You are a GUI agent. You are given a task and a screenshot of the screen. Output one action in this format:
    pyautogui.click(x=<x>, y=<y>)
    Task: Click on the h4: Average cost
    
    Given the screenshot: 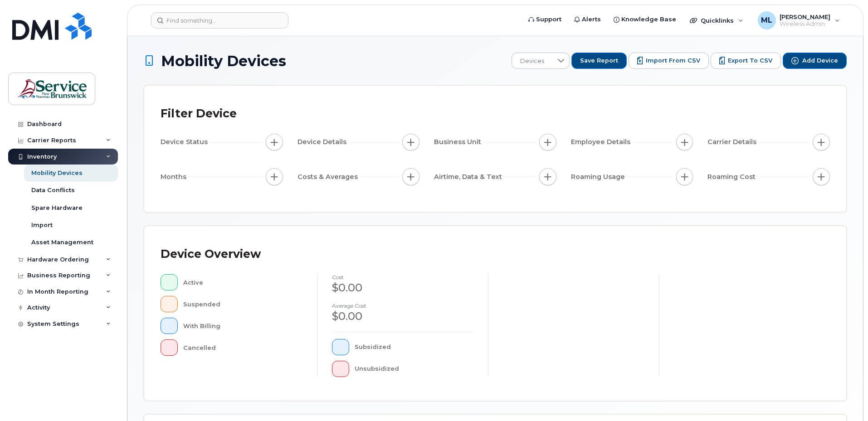 What is the action you would take?
    pyautogui.click(x=403, y=306)
    